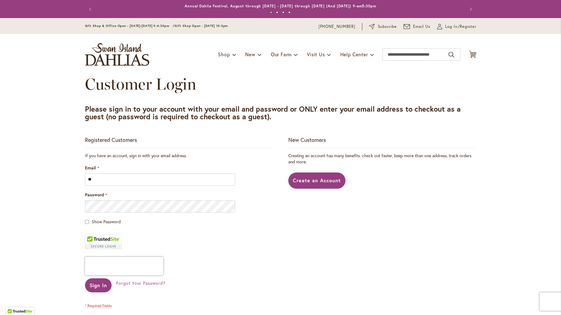 This screenshot has height=315, width=561. I want to click on span: Help Center, so click(354, 54).